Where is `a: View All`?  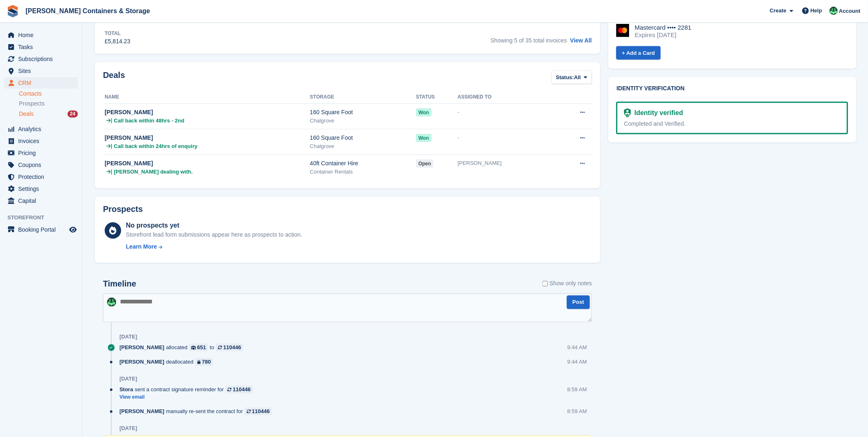 a: View All is located at coordinates (581, 40).